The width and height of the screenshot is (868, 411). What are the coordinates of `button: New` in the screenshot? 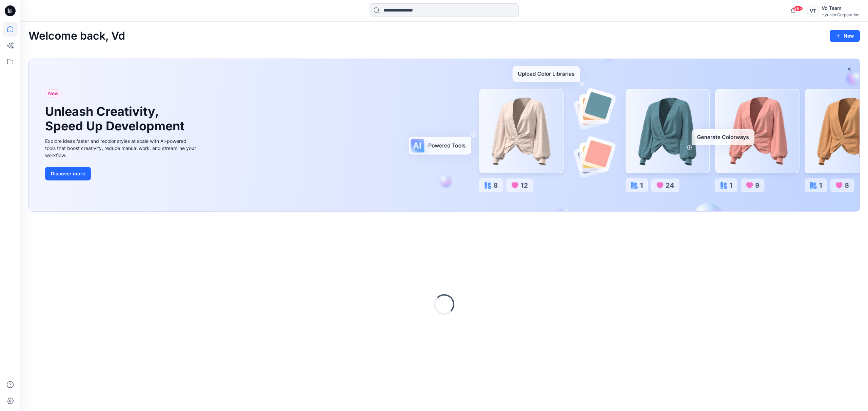 It's located at (844, 36).